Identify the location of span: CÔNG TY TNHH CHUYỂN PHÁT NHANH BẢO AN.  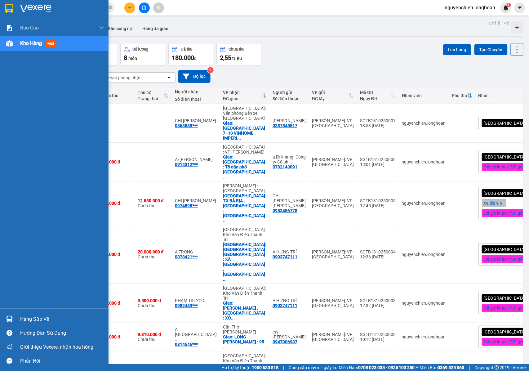
(84, 27).